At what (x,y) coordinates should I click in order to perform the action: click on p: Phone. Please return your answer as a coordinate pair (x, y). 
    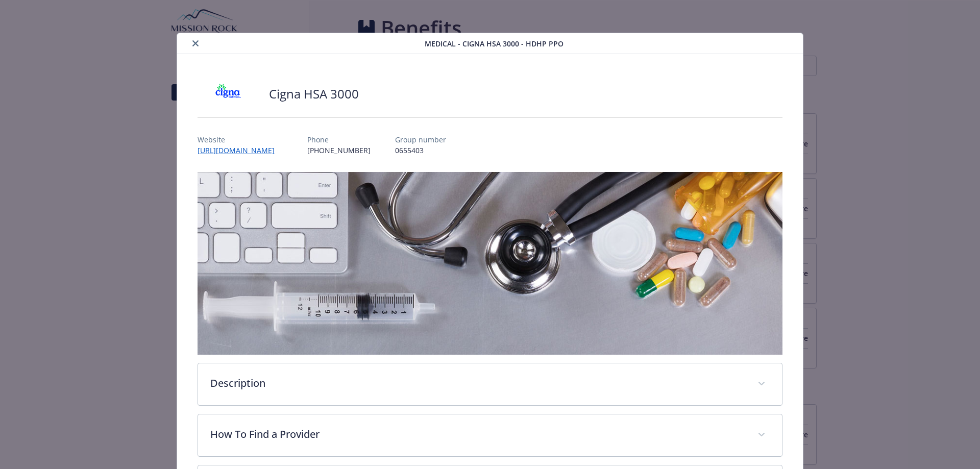
    Looking at the image, I should click on (339, 139).